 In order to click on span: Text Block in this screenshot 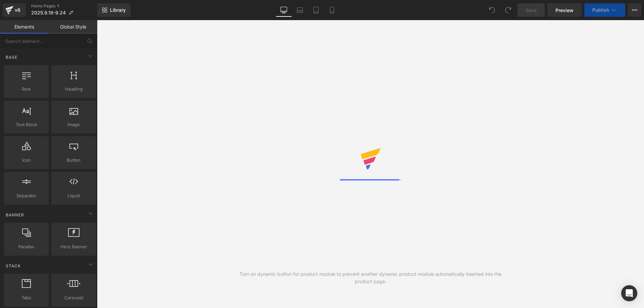, I will do `click(26, 124)`.